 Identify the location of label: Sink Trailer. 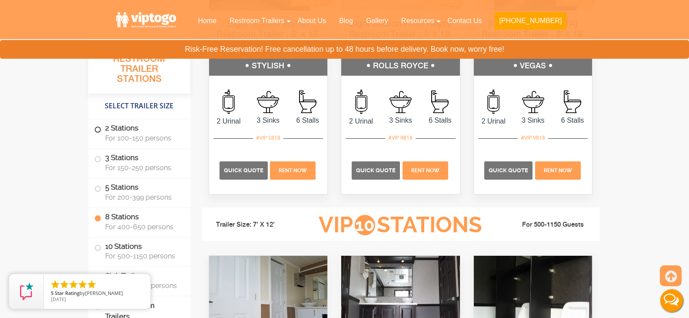
(139, 280).